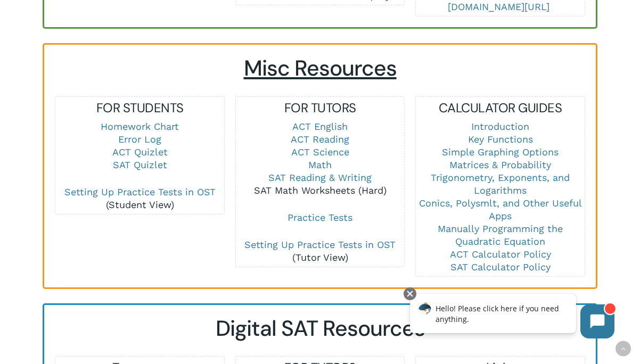 The image size is (640, 364). I want to click on a: ACT Science, so click(320, 152).